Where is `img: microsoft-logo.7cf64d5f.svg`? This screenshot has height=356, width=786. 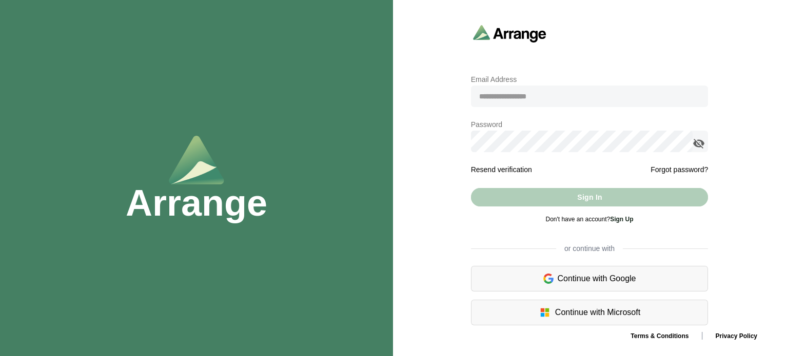
img: microsoft-logo.7cf64d5f.svg is located at coordinates (545, 313).